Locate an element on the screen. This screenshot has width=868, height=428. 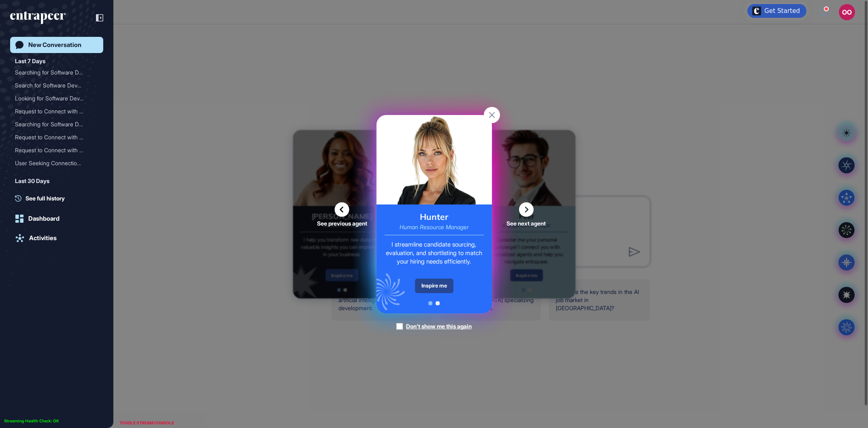
span: See next agent is located at coordinates (526, 223).